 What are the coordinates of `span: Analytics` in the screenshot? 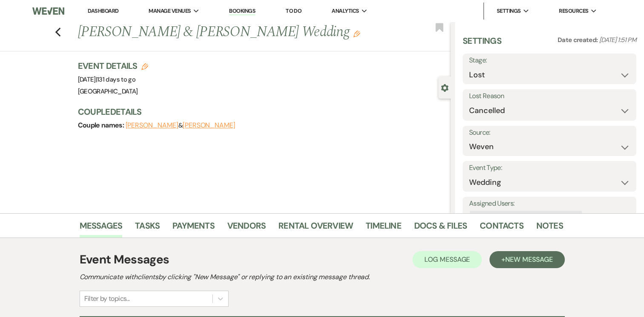 It's located at (345, 11).